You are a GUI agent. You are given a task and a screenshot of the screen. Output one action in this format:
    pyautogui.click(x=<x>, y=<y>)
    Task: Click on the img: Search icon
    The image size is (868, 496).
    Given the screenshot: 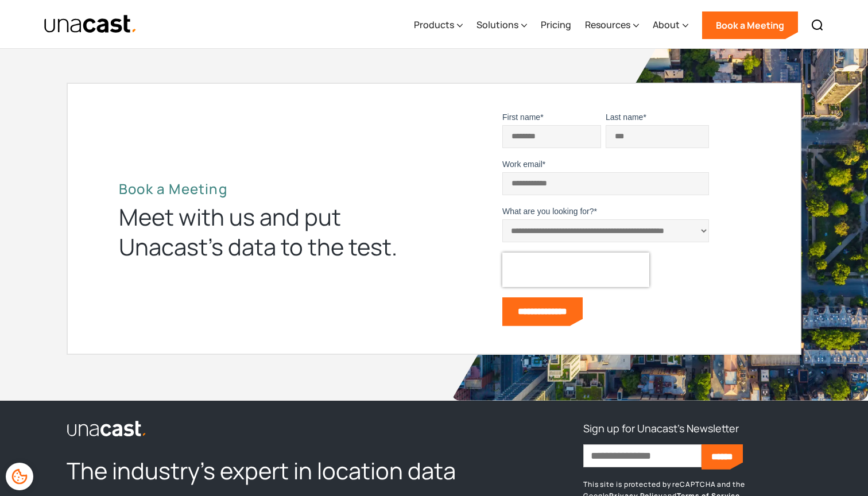 What is the action you would take?
    pyautogui.click(x=818, y=25)
    